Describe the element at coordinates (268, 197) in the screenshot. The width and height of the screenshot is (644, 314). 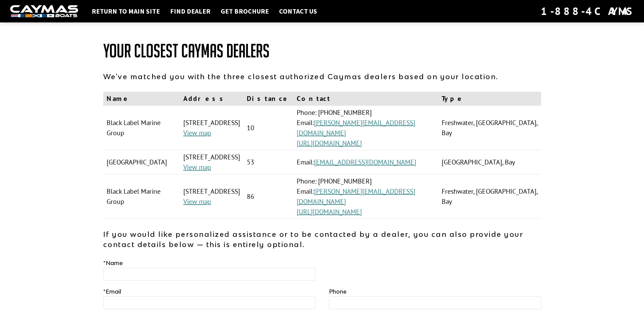
I see `td: 86` at that location.